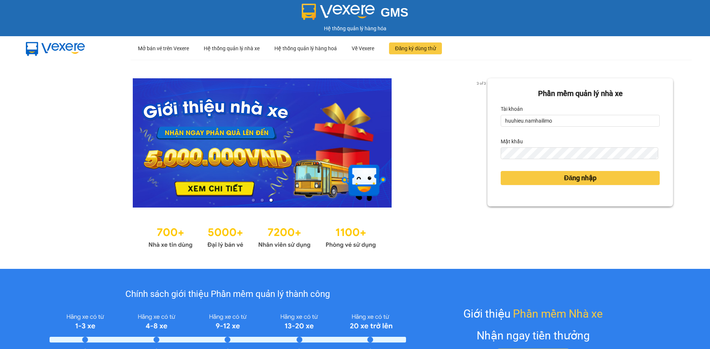  I want to click on img: logo 2, so click(338, 12).